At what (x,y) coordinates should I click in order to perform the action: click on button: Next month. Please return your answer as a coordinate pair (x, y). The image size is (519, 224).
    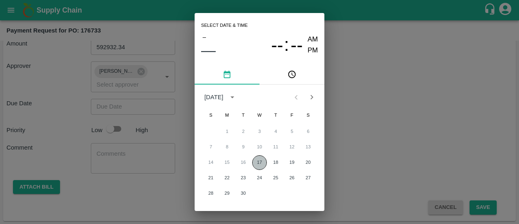
    Looking at the image, I should click on (312, 97).